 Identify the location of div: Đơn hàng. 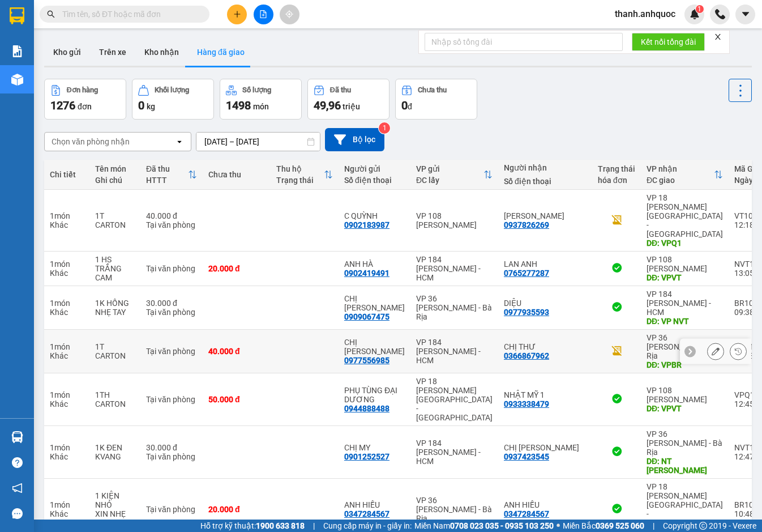
(82, 90).